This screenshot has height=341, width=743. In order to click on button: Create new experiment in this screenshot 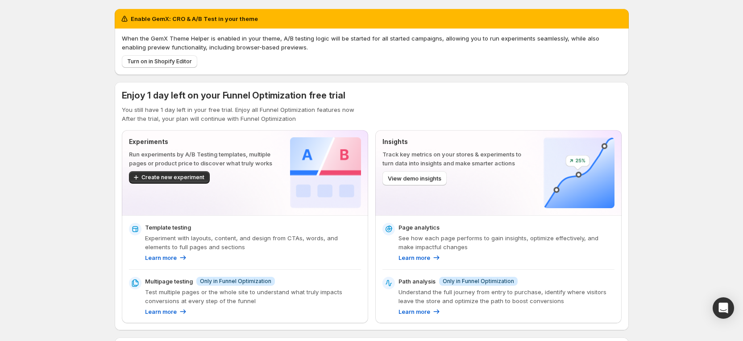, I will do `click(169, 177)`.